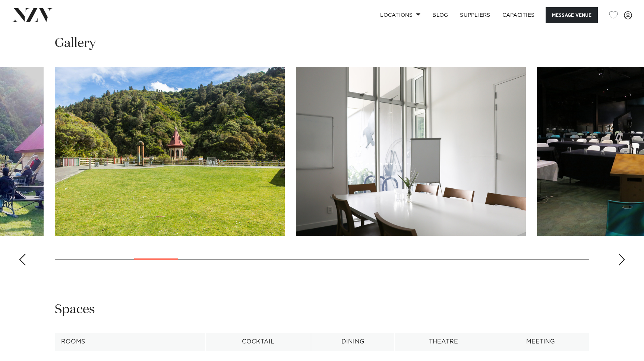  Describe the element at coordinates (410, 151) in the screenshot. I see `img: Clean white boardroom at Zealandia` at that location.